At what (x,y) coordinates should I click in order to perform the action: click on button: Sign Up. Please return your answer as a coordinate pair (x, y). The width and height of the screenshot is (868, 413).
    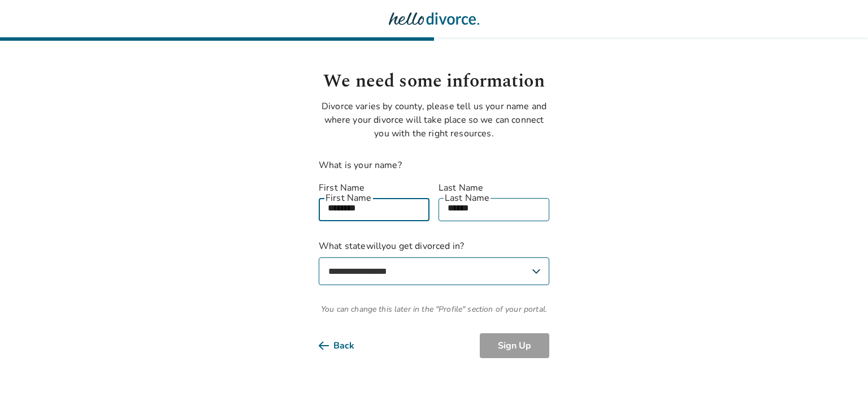
    Looking at the image, I should click on (514, 345).